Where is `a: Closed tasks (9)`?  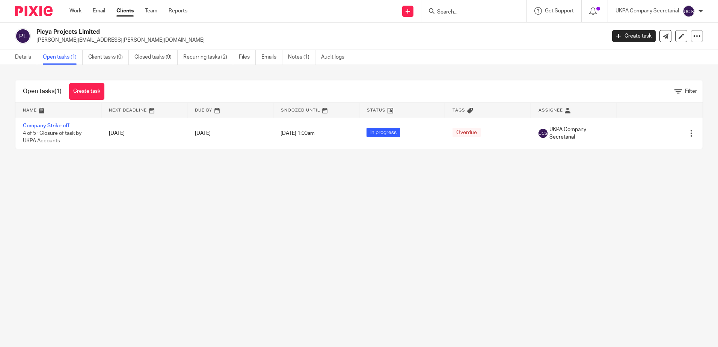
a: Closed tasks (9) is located at coordinates (156, 57).